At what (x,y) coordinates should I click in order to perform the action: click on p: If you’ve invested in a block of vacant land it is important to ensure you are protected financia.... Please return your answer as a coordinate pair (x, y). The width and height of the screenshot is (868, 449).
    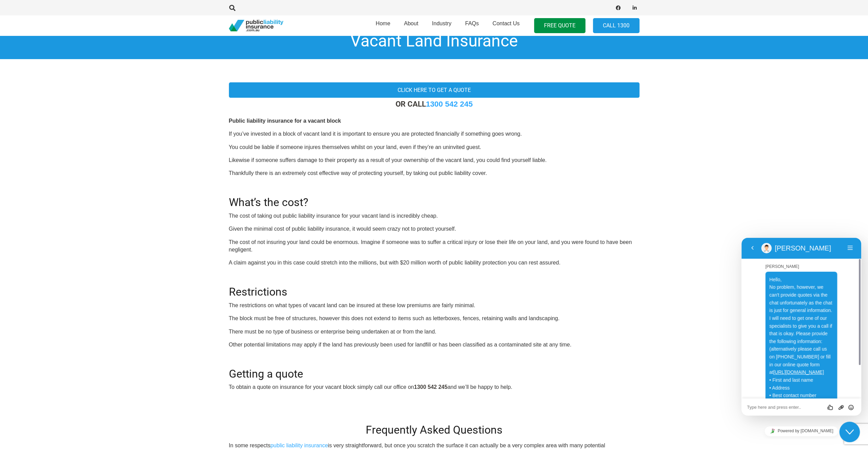
    Looking at the image, I should click on (434, 134).